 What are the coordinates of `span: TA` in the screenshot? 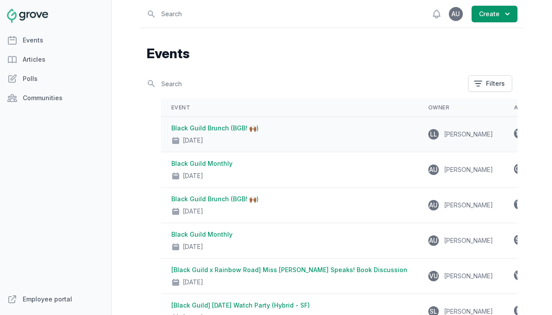 It's located at (519, 204).